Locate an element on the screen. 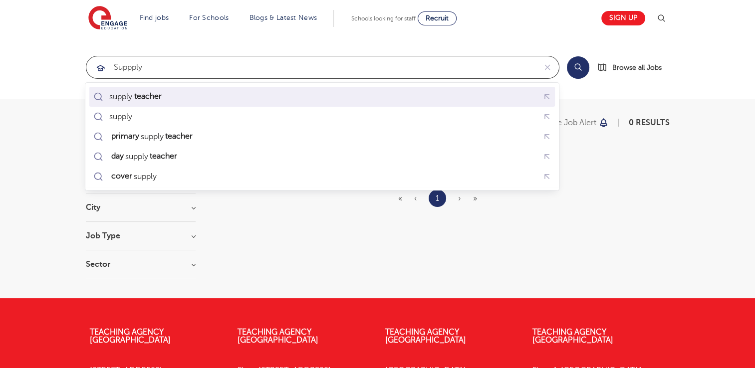  span: Browse all Jobs is located at coordinates (637, 67).